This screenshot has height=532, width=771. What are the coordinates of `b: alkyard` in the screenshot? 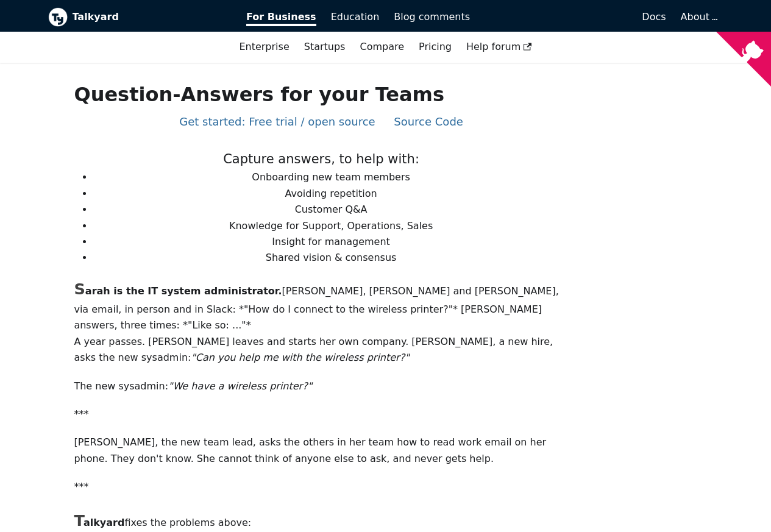 It's located at (99, 522).